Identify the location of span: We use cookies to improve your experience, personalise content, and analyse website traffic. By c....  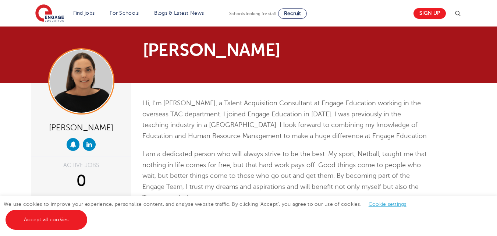
(208, 211).